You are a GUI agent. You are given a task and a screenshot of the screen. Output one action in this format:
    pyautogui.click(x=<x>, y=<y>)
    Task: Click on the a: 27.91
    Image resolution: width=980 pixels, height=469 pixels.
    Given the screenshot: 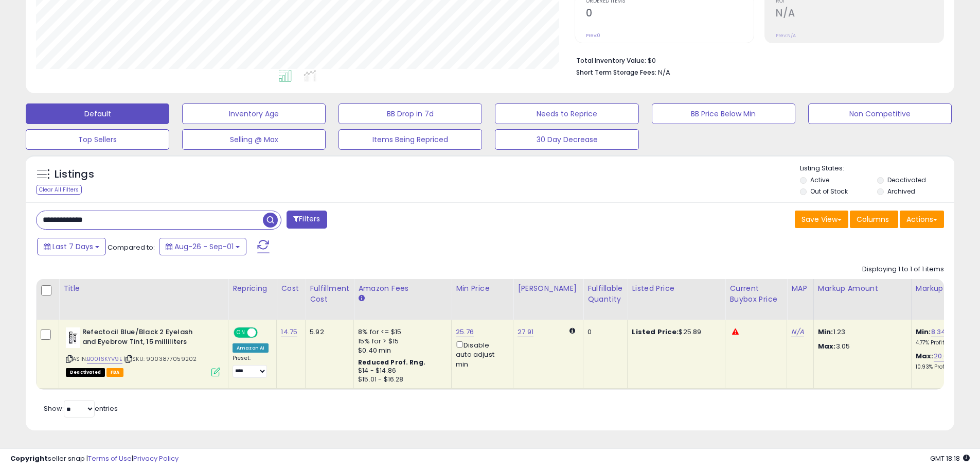 What is the action you would take?
    pyautogui.click(x=525, y=332)
    